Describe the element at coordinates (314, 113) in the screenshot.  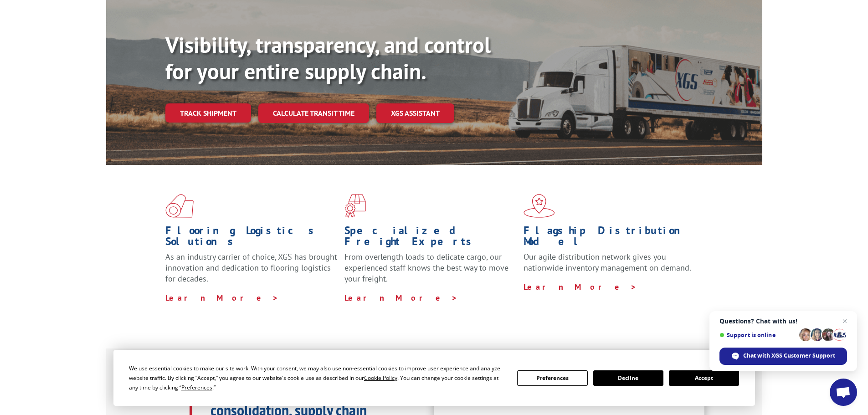
I see `a: Calculate transit time` at that location.